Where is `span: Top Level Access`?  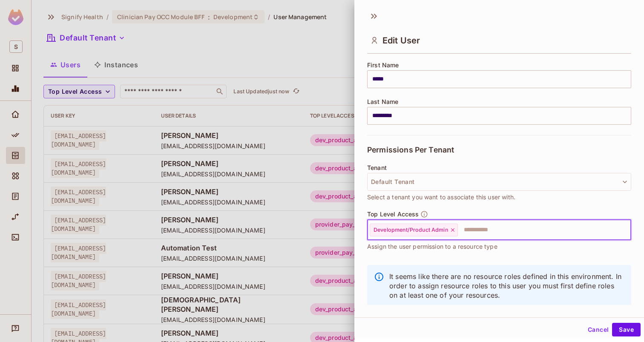 span: Top Level Access is located at coordinates (392, 214).